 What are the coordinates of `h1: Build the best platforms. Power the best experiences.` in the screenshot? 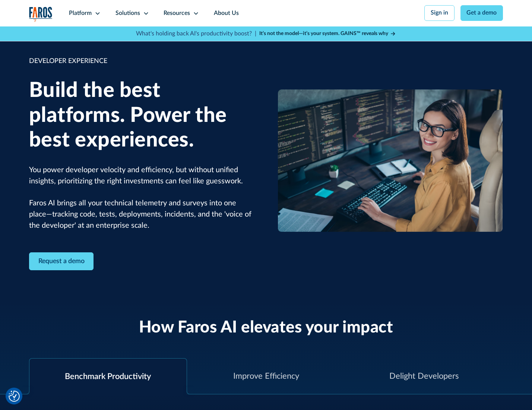 It's located at (142, 116).